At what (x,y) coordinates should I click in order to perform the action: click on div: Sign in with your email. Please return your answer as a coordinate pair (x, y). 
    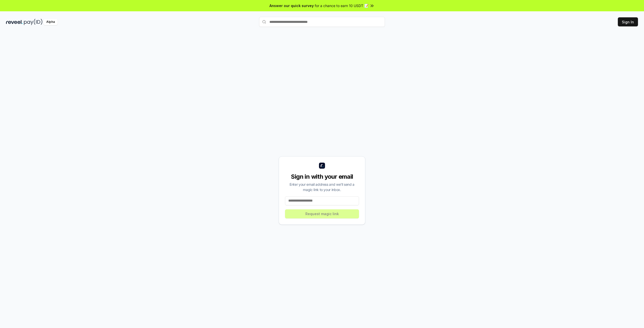
    Looking at the image, I should click on (322, 177).